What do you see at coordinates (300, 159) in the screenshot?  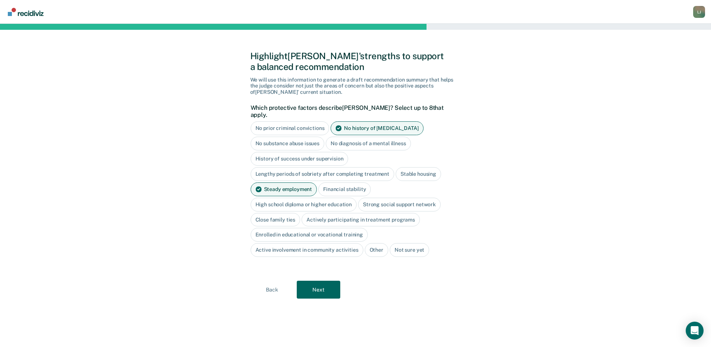 I see `div: History of success under supervision` at bounding box center [300, 159].